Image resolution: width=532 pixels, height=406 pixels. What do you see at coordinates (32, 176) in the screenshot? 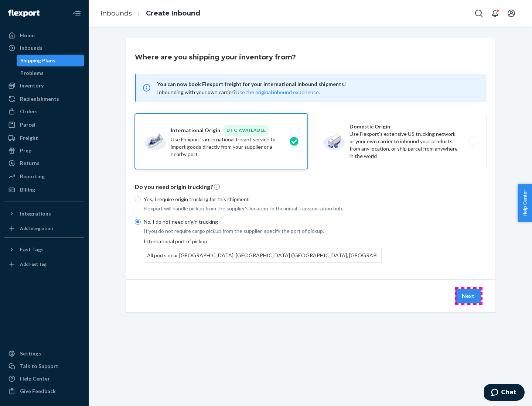
I see `div: Reporting` at bounding box center [32, 176].